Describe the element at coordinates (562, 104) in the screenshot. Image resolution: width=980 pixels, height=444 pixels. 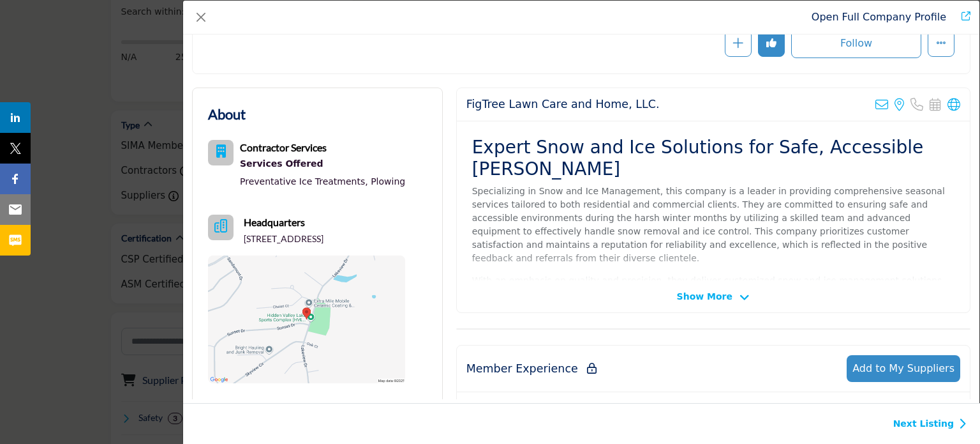
I see `h2: FigTree Lawn Care and Home, LLC.` at that location.